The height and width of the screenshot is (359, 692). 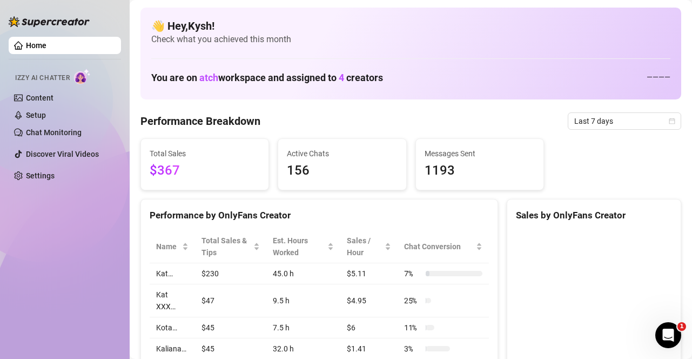 I want to click on span: 156, so click(x=342, y=171).